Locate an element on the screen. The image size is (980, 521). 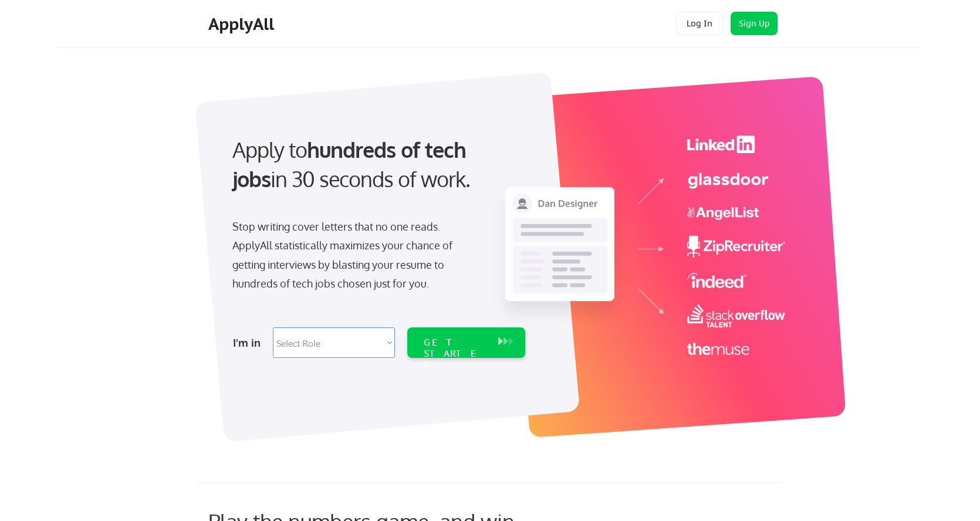
strong: hundreds of tech jobs is located at coordinates (351, 164).